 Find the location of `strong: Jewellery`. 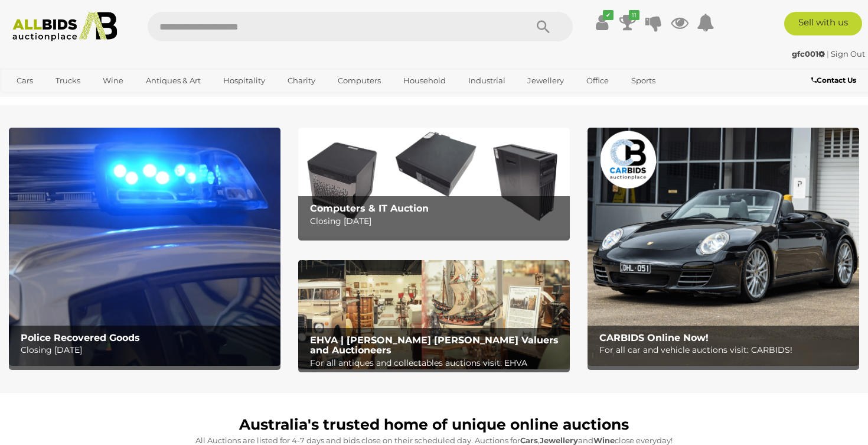

strong: Jewellery is located at coordinates (558, 440).